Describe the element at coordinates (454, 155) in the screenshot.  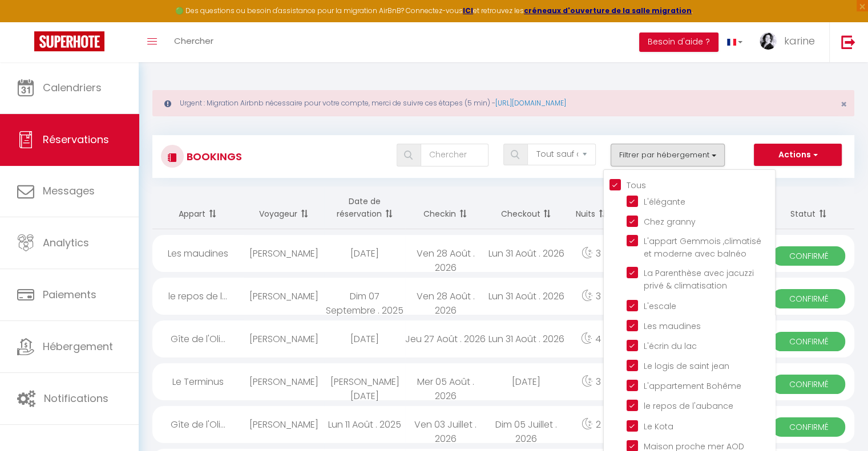
I see `input: Chercher` at that location.